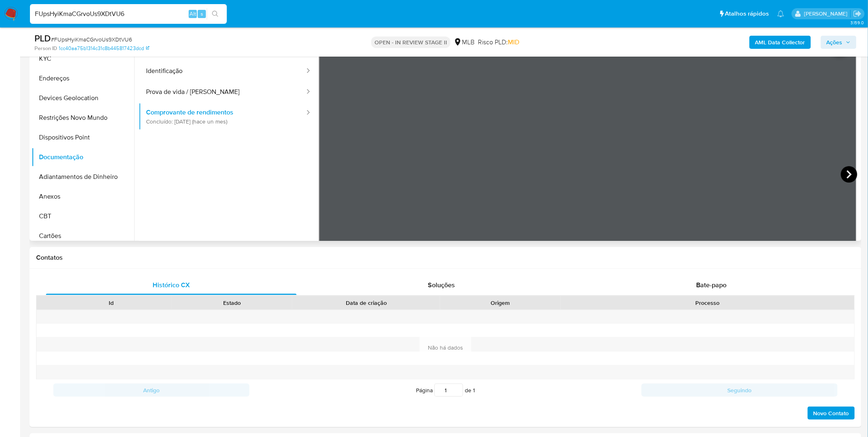 Image resolution: width=868 pixels, height=437 pixels. Describe the element at coordinates (500, 303) in the screenshot. I see `div: Origem` at that location.